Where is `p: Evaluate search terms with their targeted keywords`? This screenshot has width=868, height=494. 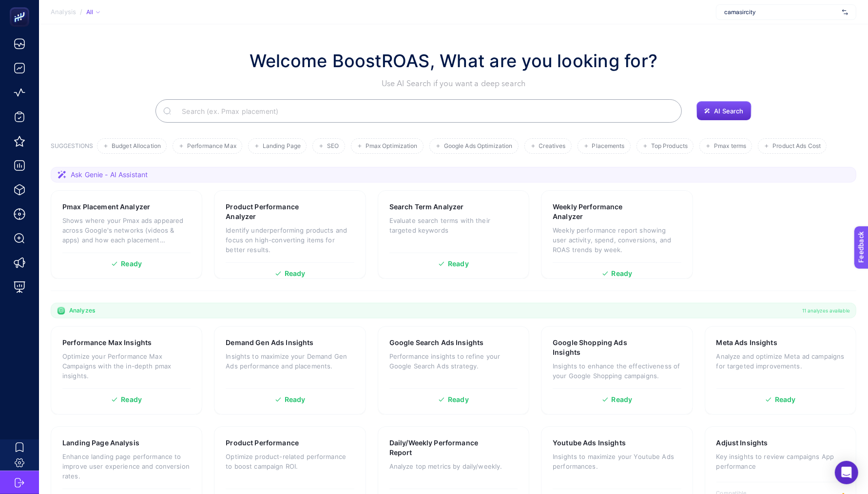
p: Evaluate search terms with their targeted keywords is located at coordinates (453, 225).